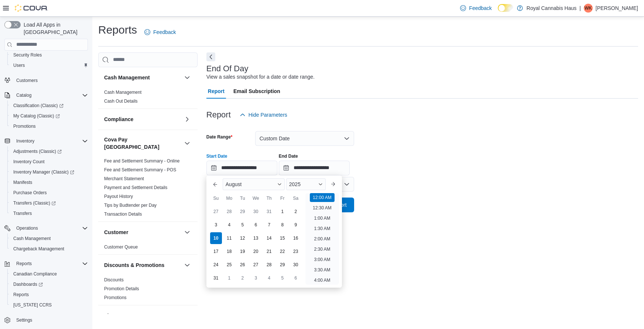  What do you see at coordinates (131, 205) in the screenshot?
I see `a: Tips by Budtender per Day` at bounding box center [131, 205].